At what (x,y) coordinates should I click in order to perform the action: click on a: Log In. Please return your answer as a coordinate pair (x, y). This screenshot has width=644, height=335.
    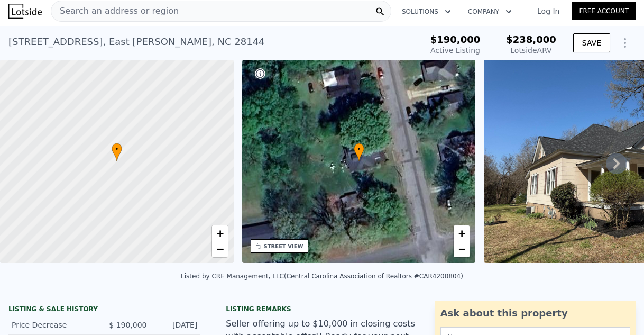
    Looking at the image, I should click on (549, 11).